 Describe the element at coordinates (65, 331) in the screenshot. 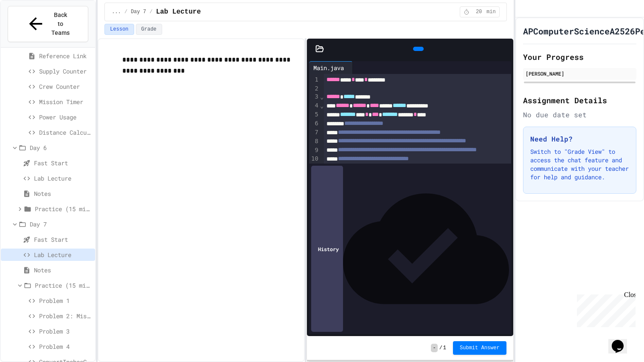

I see `span: Problem 3` at that location.